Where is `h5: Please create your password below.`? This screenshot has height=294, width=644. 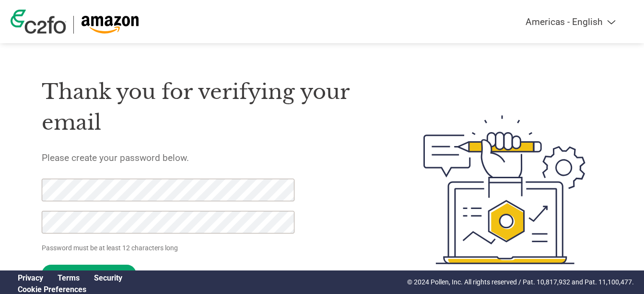 h5: Please create your password below. is located at coordinates (210, 158).